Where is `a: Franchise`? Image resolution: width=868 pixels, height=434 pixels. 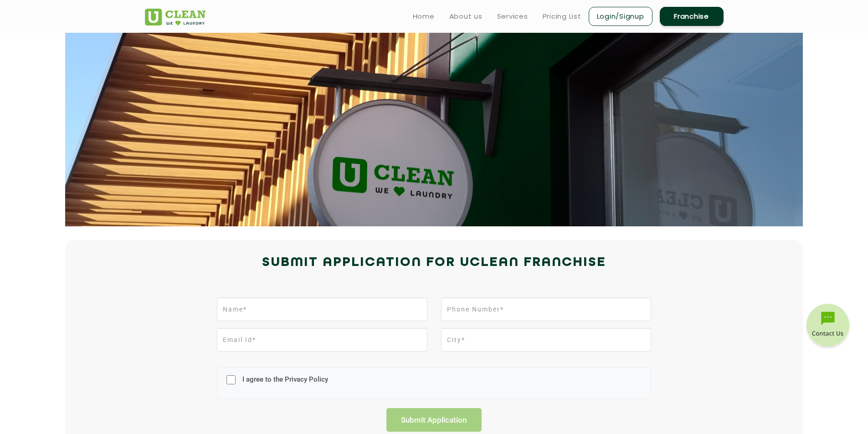
a: Franchise is located at coordinates (692, 16).